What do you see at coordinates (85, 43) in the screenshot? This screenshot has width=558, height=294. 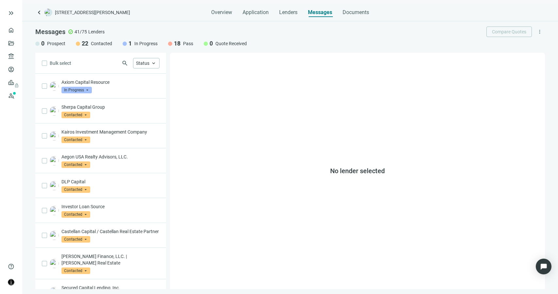 I see `span: 22` at bounding box center [85, 43].